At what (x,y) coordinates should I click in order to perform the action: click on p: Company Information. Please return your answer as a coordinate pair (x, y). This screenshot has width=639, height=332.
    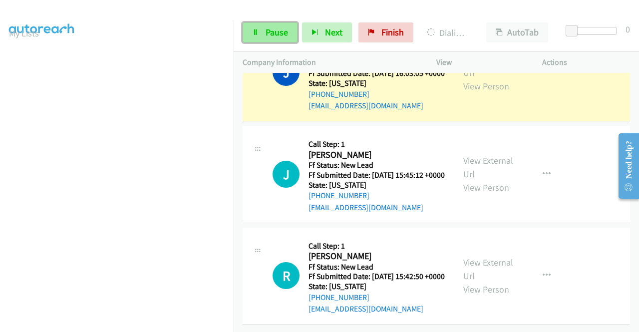
    Looking at the image, I should click on (330, 62).